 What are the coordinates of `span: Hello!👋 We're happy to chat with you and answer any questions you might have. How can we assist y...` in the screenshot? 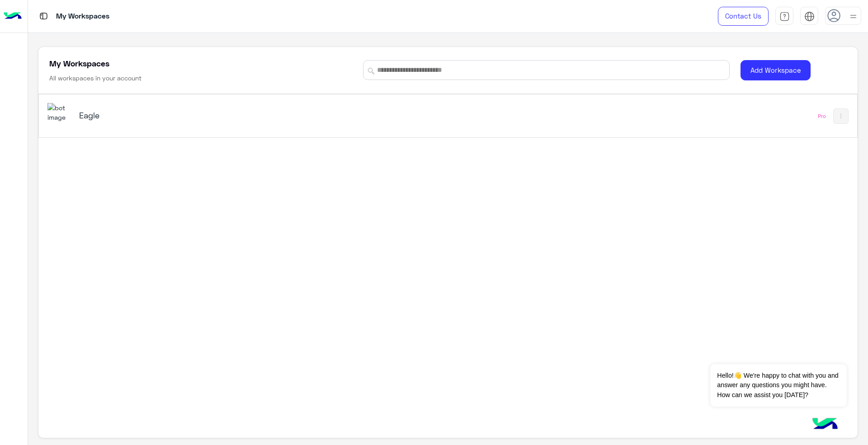 It's located at (778, 386).